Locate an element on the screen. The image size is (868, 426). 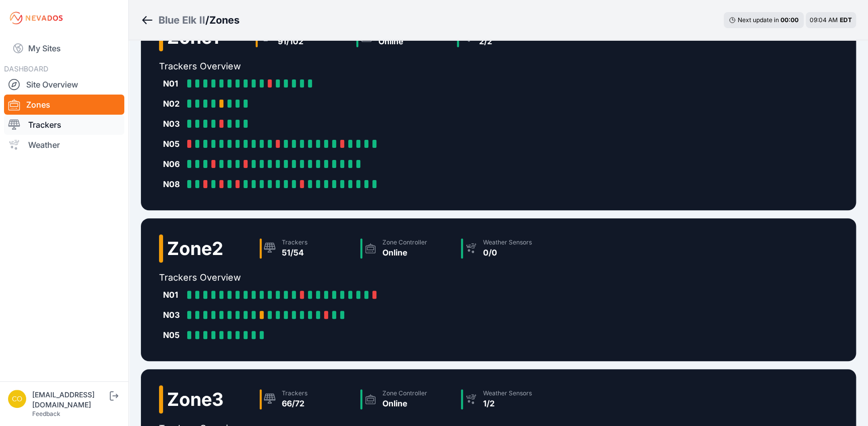
a: Weather Sensors0/0 is located at coordinates (507, 248).